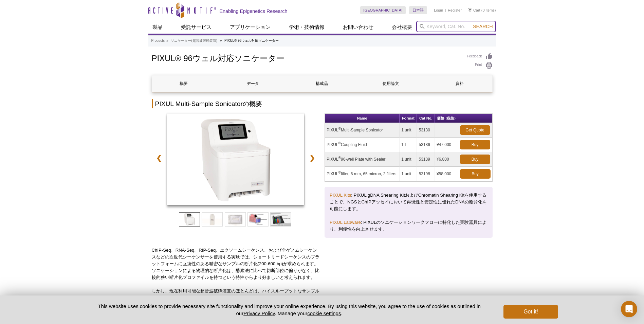  I want to click on h1: PIXUL® 96ウェル対応ソニケーター, so click(306, 58).